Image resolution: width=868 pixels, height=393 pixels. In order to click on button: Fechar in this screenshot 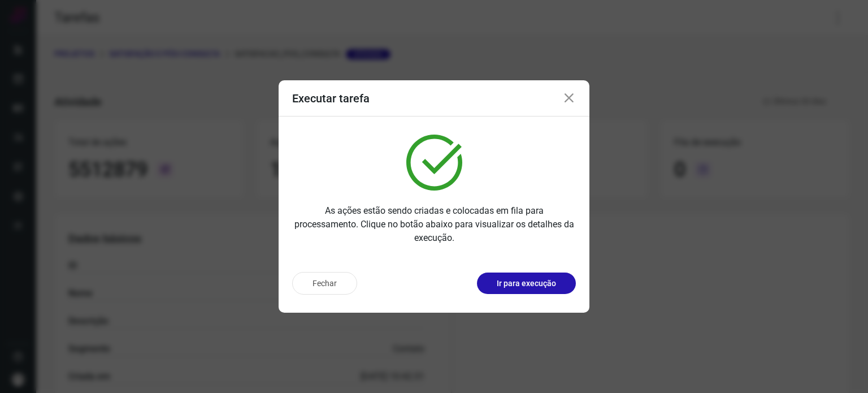, I will do `click(324, 283)`.